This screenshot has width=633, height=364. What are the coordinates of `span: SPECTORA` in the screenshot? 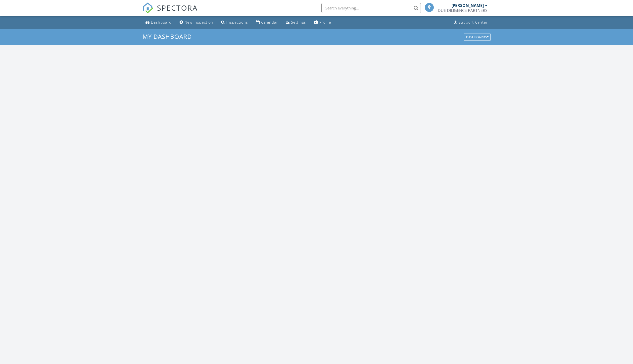 It's located at (178, 8).